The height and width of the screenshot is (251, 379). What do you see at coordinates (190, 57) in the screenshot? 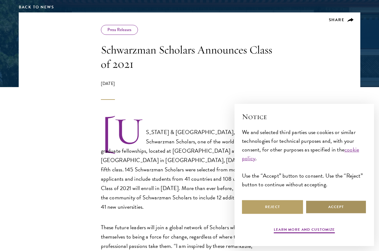
I see `h1: Schwarzman Scholars Announces Class of 2021` at bounding box center [190, 57].